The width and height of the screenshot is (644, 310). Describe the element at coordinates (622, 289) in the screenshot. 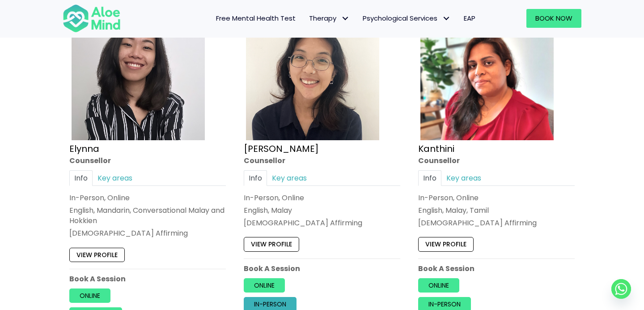

I see `a: Whatsapp` at that location.